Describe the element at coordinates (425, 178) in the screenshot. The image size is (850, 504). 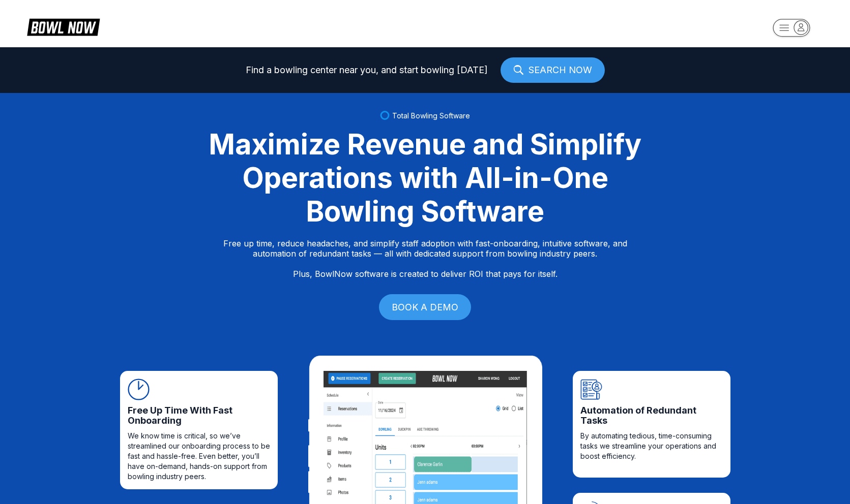
I see `div: Maximize Revenue and Simplify Operations with All-in-One Bowling Software` at that location.